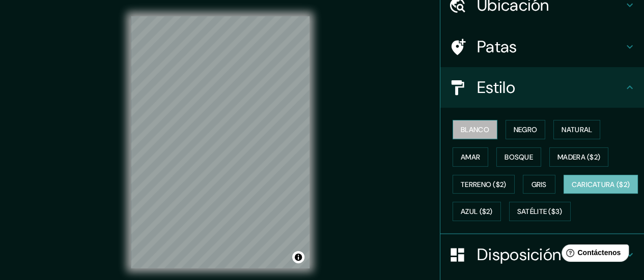 The height and width of the screenshot is (280, 644). I want to click on font: Contáctenos, so click(45, 12).